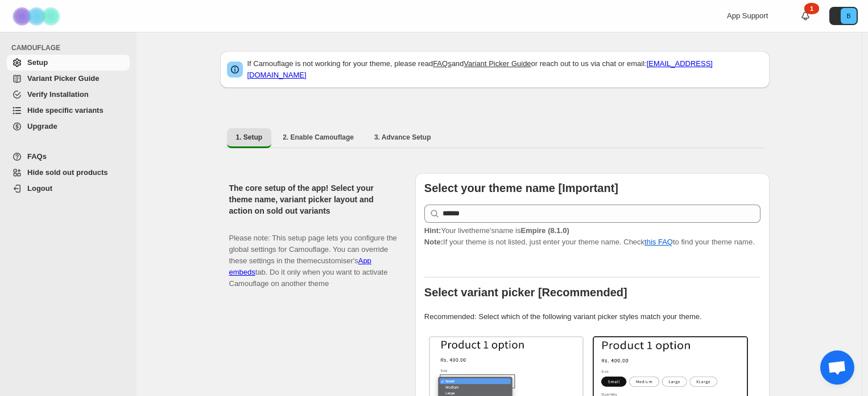 The height and width of the screenshot is (396, 868). Describe the element at coordinates (747, 16) in the screenshot. I see `span: App Support` at that location.